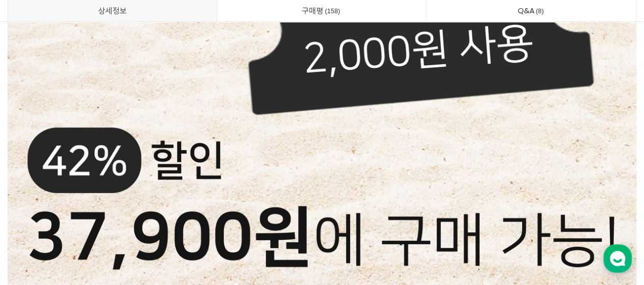 This screenshot has height=285, width=644. I want to click on span: 홈, so click(35, 220).